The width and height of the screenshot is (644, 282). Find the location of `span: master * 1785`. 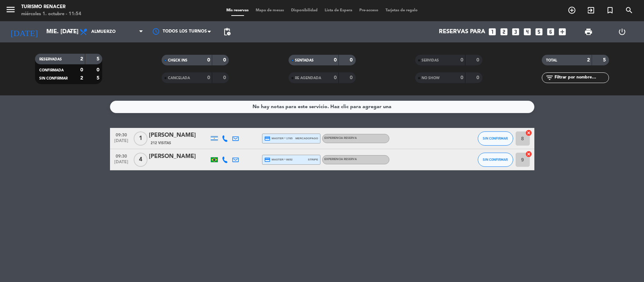

span: master * 1785 is located at coordinates (278, 138).